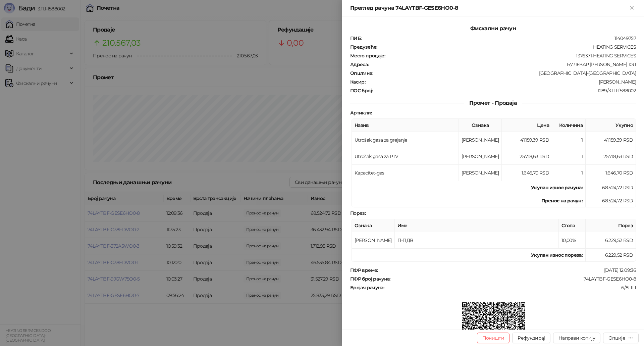 The width and height of the screenshot is (644, 346). I want to click on strong: Пренос на рачун :, so click(562, 201).